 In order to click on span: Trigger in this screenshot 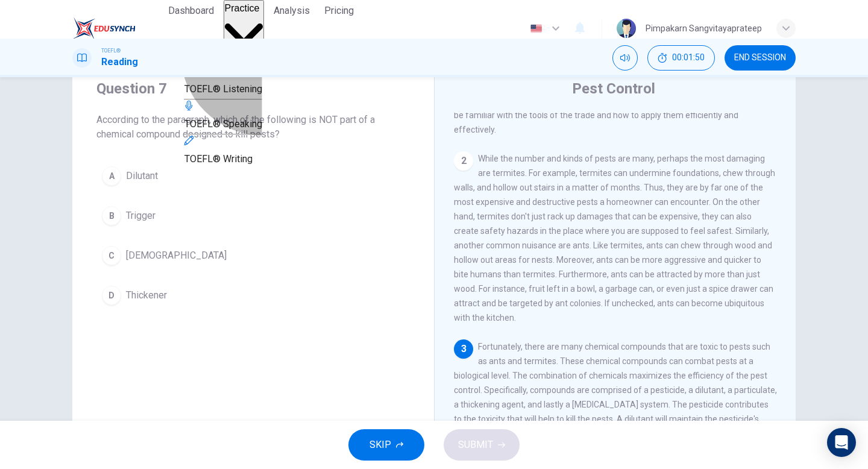, I will do `click(140, 215)`.